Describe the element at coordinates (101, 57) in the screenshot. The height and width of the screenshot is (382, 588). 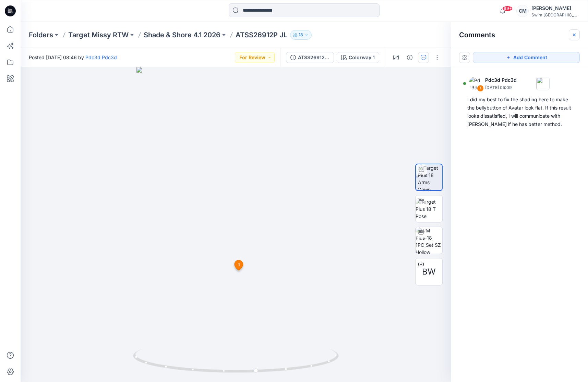
I see `a: Pdc3d Pdc3d` at that location.